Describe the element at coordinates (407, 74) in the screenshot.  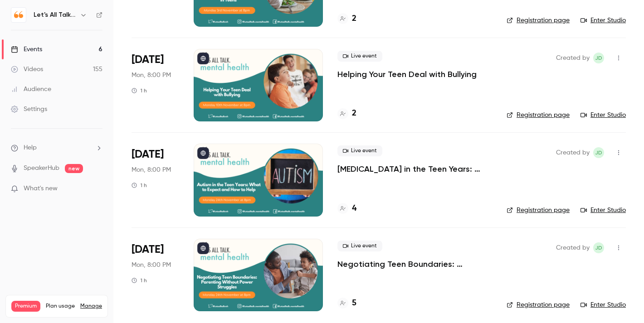
I see `p: Helping Your Teen Deal with Bullying` at that location.